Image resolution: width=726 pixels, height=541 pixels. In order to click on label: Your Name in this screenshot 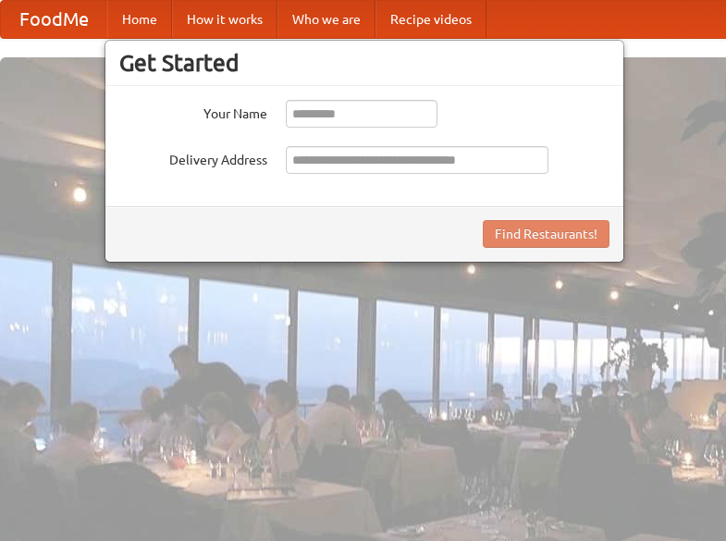, I will do `click(193, 111)`.